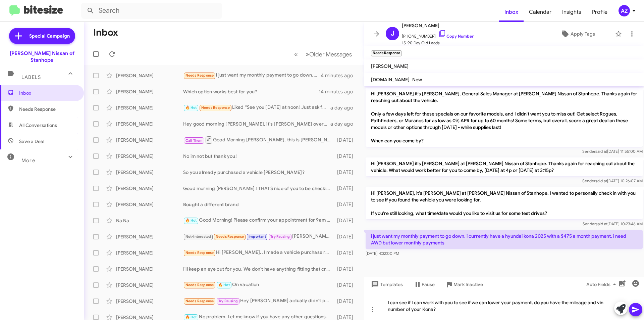  Describe the element at coordinates (386, 285) in the screenshot. I see `button: Templates` at that location.